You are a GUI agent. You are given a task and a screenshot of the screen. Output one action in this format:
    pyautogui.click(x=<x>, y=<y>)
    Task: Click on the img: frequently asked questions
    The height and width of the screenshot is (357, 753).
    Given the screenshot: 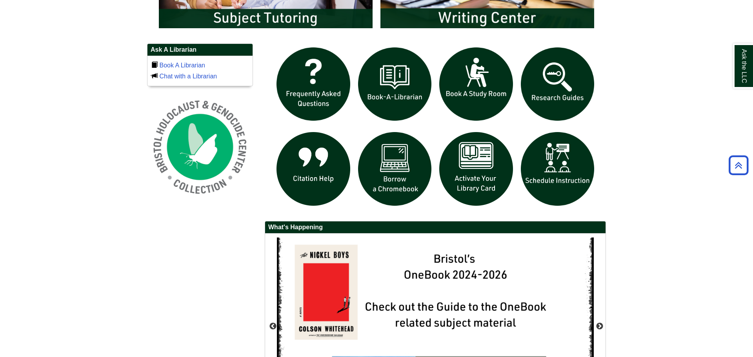 What is the action you would take?
    pyautogui.click(x=313, y=84)
    